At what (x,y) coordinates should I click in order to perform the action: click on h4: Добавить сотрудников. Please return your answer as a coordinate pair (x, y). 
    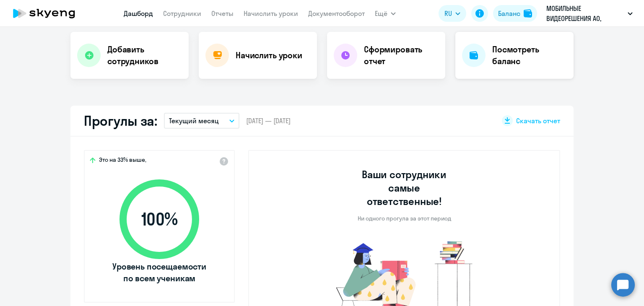
    Looking at the image, I should click on (144, 55).